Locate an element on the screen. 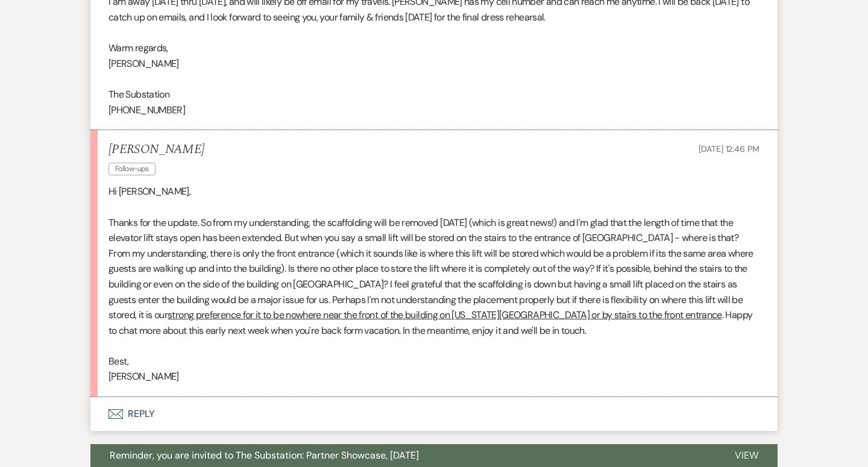  p: The Substation is located at coordinates (434, 94).